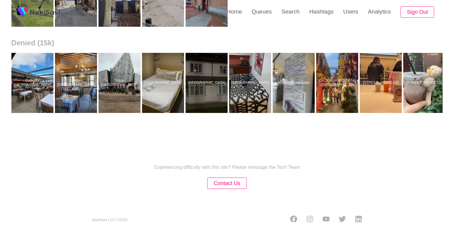 This screenshot has height=234, width=454. Describe the element at coordinates (418, 12) in the screenshot. I see `button: Sign Out` at that location.